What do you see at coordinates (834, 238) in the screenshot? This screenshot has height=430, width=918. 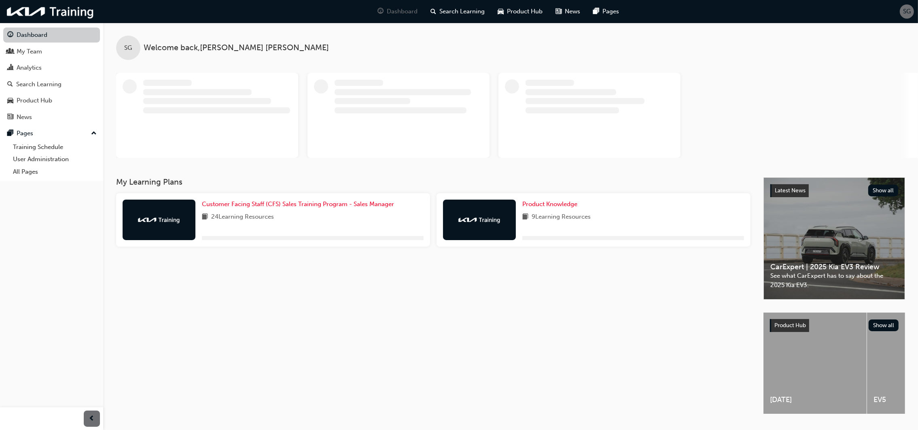 I see `a: Latest NewsShow allCarExpert | 2025 Kia EV3 ReviewSee what CarExpert has to say about the 2025 Ki...` at bounding box center [834, 238].